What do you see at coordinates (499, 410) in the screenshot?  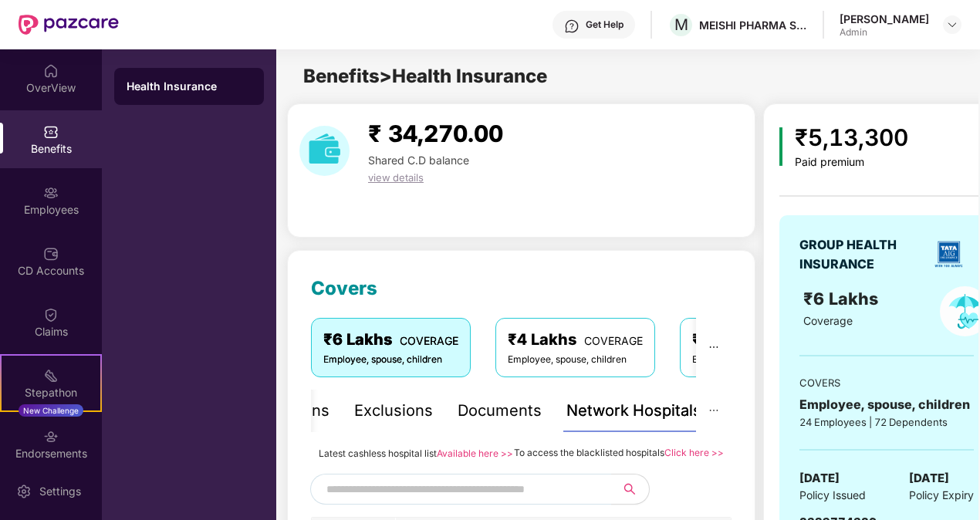 I see `div: Documents` at bounding box center [499, 410].